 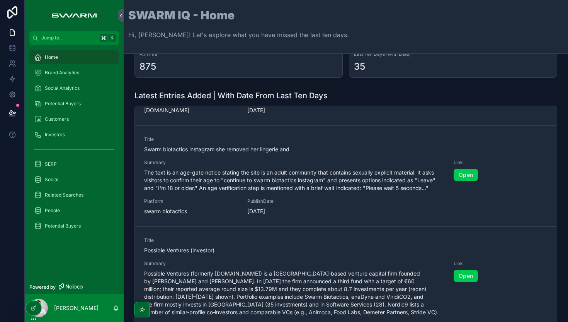 What do you see at coordinates (74, 210) in the screenshot?
I see `a: People` at bounding box center [74, 210].